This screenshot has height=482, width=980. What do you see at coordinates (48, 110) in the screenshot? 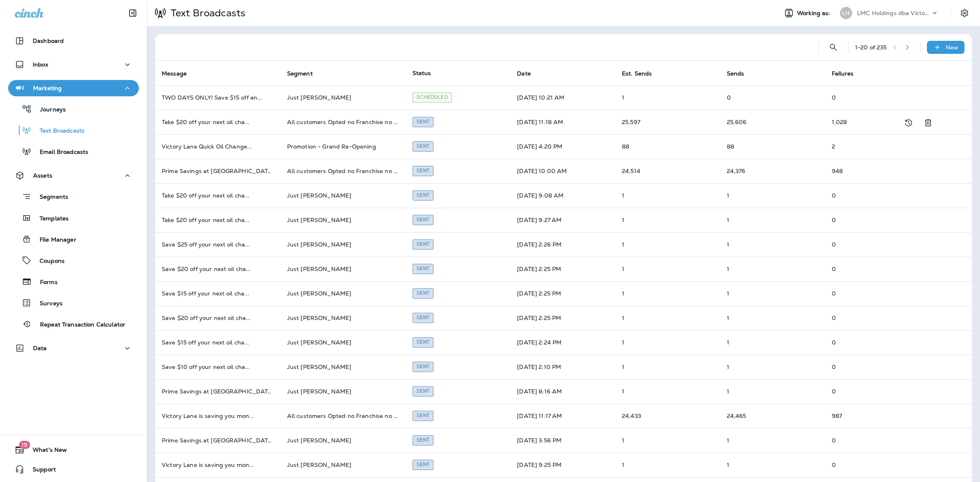
I see `p: Journeys` at bounding box center [48, 110].